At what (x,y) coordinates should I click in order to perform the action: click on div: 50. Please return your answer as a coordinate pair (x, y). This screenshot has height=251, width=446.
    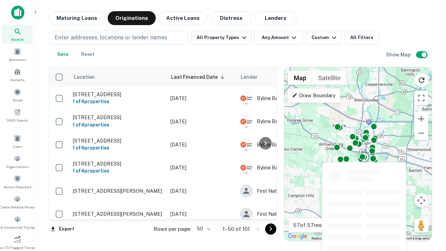
    Looking at the image, I should click on (203, 229).